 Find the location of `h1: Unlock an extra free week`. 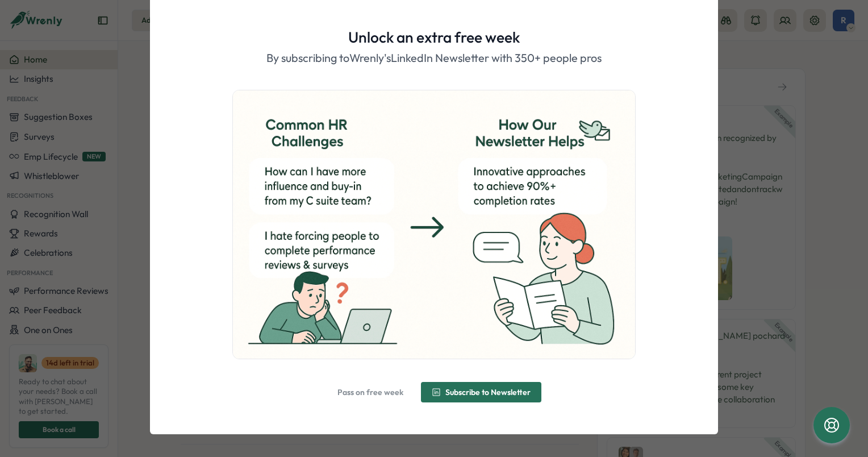

h1: Unlock an extra free week is located at coordinates (434, 37).